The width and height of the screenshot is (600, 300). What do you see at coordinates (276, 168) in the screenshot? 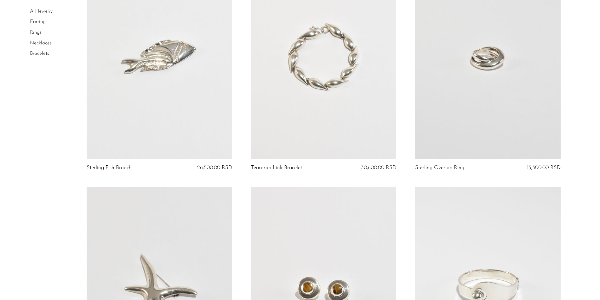
I see `a: Teardrop Link Bracelet` at bounding box center [276, 168].